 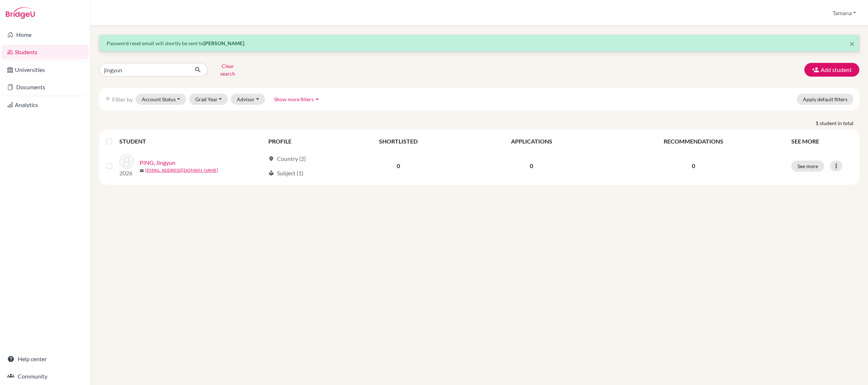 What do you see at coordinates (127, 161) in the screenshot?
I see `img: PING, Jingyun` at bounding box center [127, 161].